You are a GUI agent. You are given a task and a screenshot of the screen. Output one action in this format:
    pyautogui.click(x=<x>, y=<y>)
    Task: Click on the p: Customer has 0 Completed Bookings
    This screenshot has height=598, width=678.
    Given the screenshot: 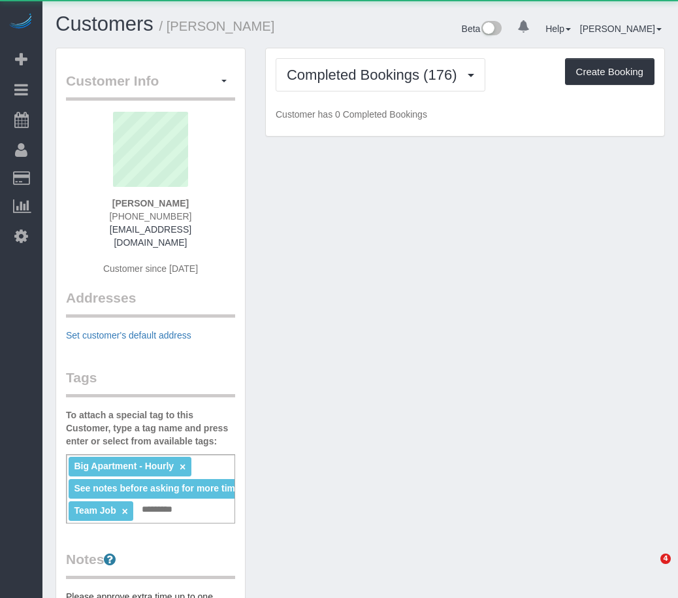 What is the action you would take?
    pyautogui.click(x=465, y=114)
    